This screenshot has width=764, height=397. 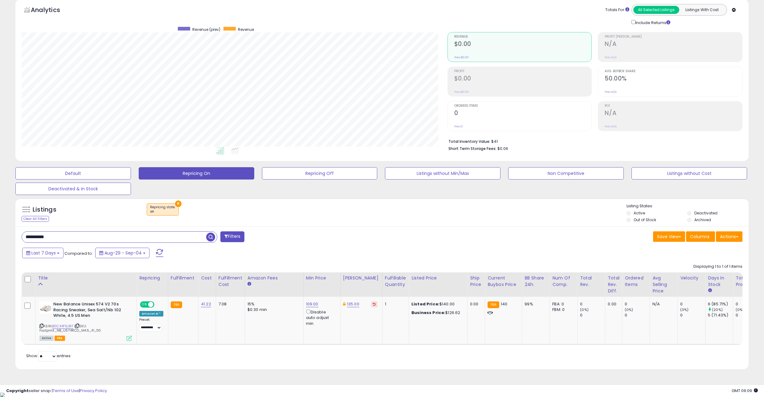 I want to click on span: Aug-29 - Sep-04, so click(x=123, y=253).